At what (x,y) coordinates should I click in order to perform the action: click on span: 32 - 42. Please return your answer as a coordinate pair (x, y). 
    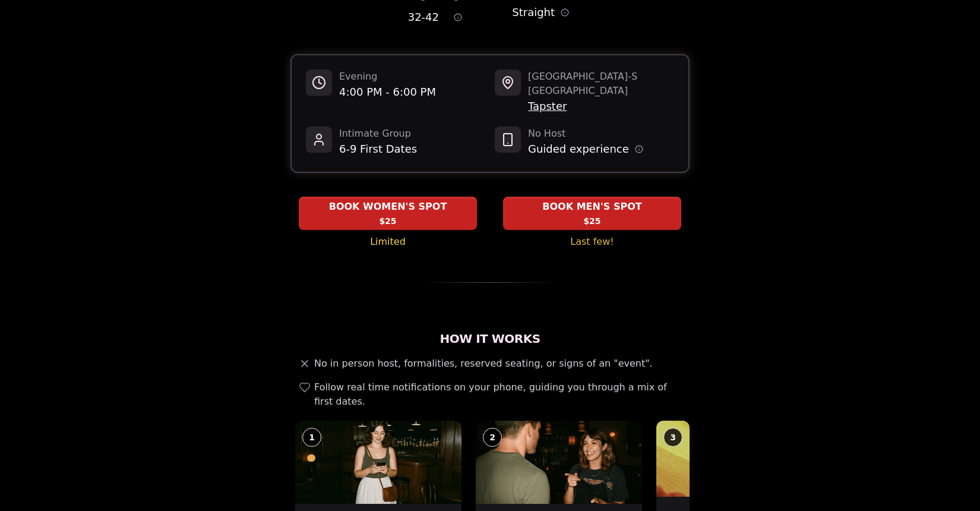
    Looking at the image, I should click on (424, 17).